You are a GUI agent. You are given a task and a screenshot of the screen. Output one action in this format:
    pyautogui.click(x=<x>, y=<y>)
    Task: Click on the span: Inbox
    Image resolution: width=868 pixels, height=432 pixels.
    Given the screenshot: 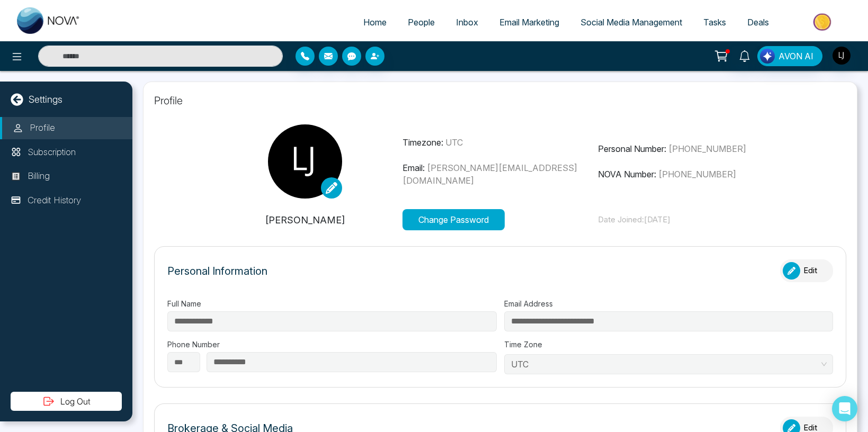 What is the action you would take?
    pyautogui.click(x=467, y=22)
    